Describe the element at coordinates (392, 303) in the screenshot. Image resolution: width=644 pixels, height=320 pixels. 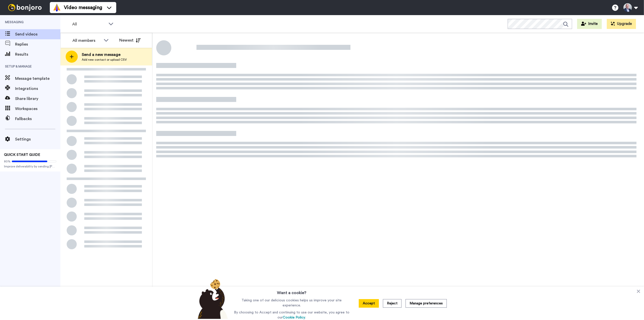
I see `button: Reject` at that location.